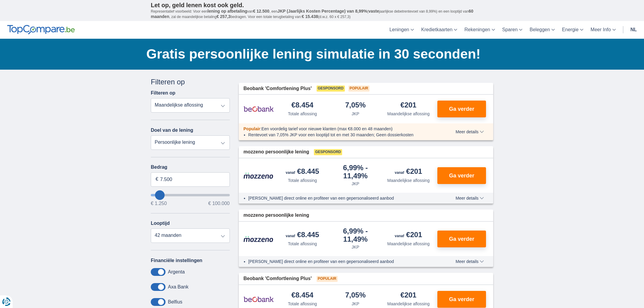 Image resolution: width=644 pixels, height=308 pixels. What do you see at coordinates (41, 30) in the screenshot?
I see `img: TopCompare` at bounding box center [41, 30].